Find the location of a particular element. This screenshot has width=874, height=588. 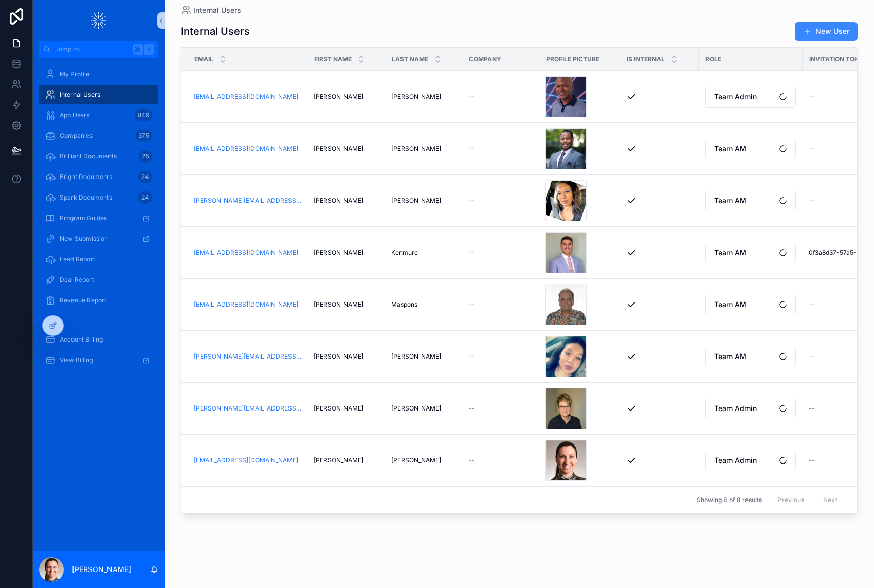

span: Program Guides is located at coordinates (83, 218).